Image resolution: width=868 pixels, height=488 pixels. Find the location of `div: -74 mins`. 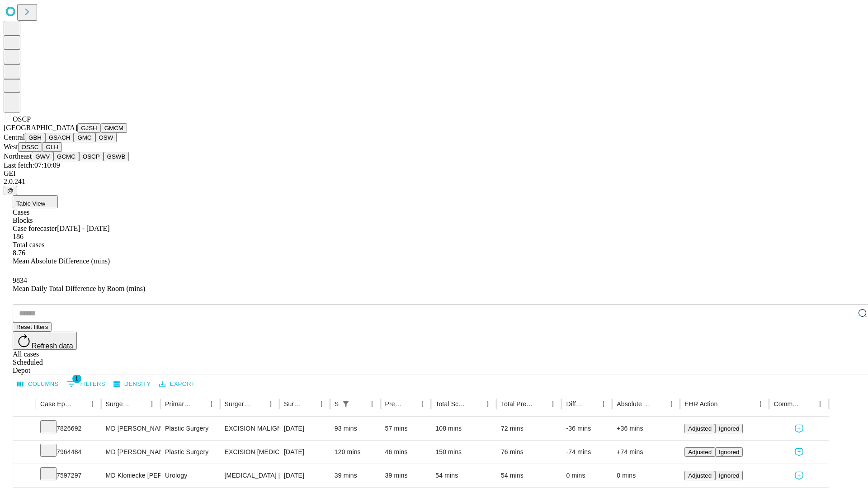

div: -74 mins is located at coordinates (587, 451).